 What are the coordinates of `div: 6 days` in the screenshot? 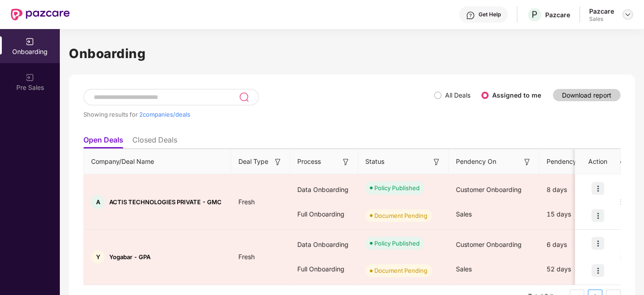 It's located at (573, 245).